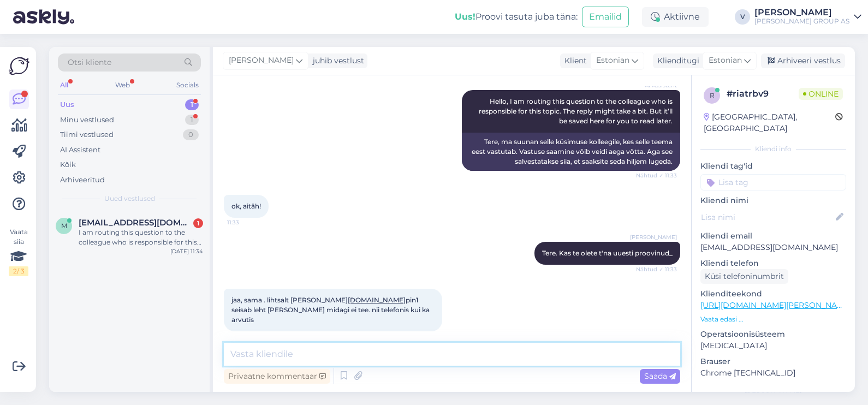 This screenshot has width=868, height=405. Describe the element at coordinates (712, 95) in the screenshot. I see `span: r` at that location.